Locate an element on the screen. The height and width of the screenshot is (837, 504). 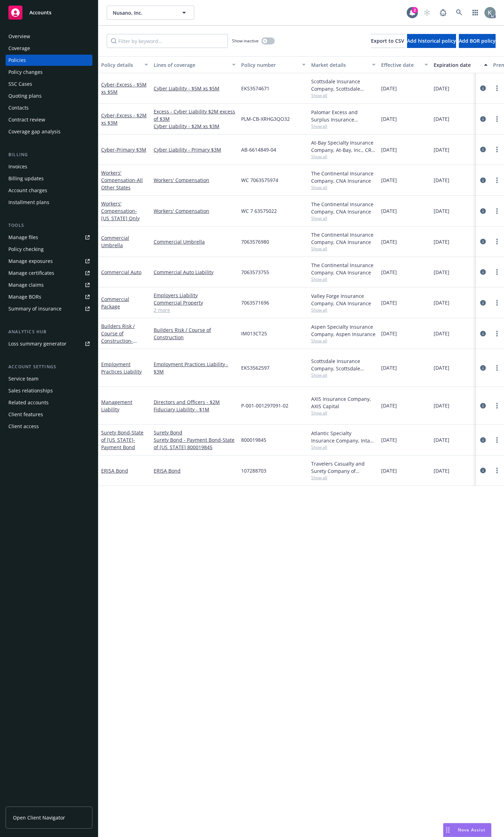
span: IM013CT25 is located at coordinates (254, 333).